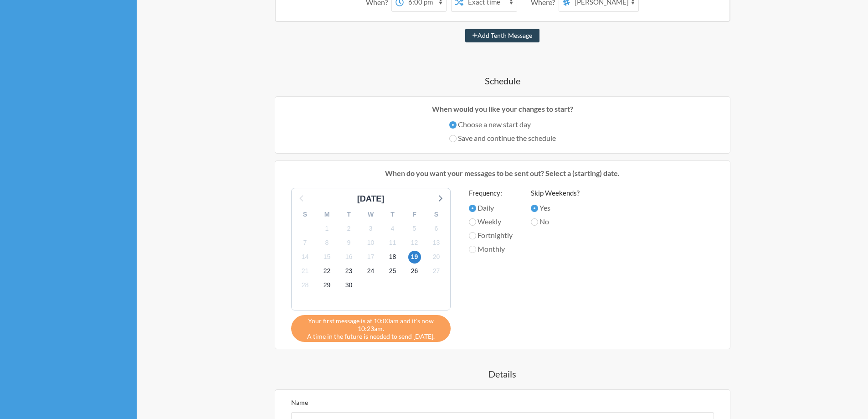 The height and width of the screenshot is (419, 868). Describe the element at coordinates (414, 271) in the screenshot. I see `span: Sunday, October 26, 2025` at that location.